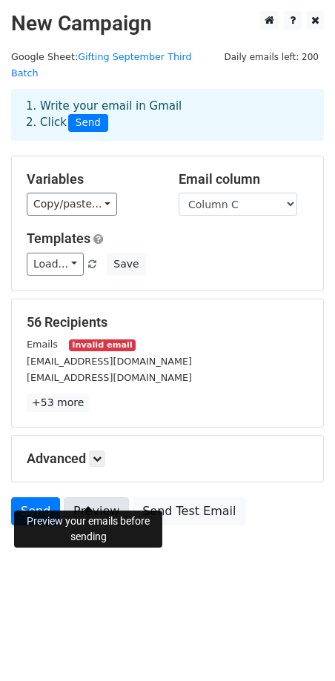 Image resolution: width=335 pixels, height=681 pixels. Describe the element at coordinates (167, 322) in the screenshot. I see `h5: 56 Recipients` at that location.